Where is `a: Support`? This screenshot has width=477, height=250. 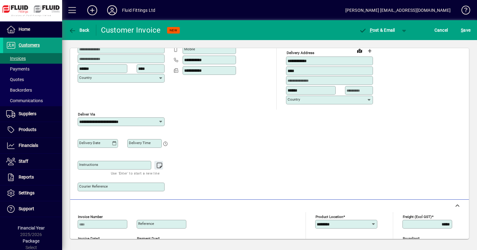
a: Support is located at coordinates (33, 209).